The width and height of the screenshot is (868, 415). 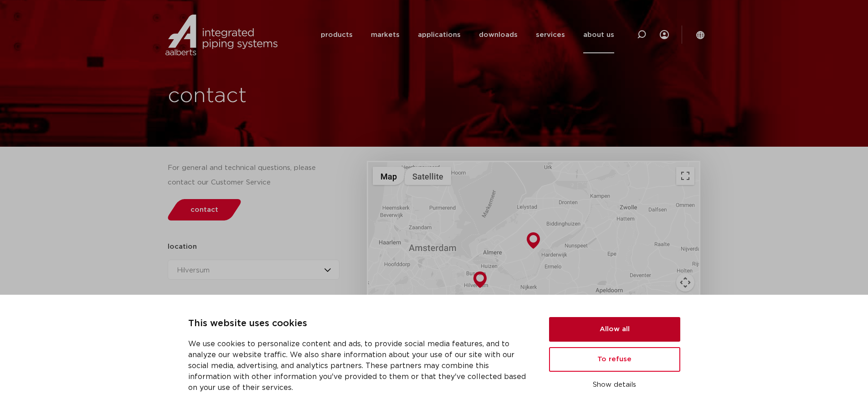 What do you see at coordinates (247, 323) in the screenshot?
I see `font: This website uses cookies` at bounding box center [247, 323].